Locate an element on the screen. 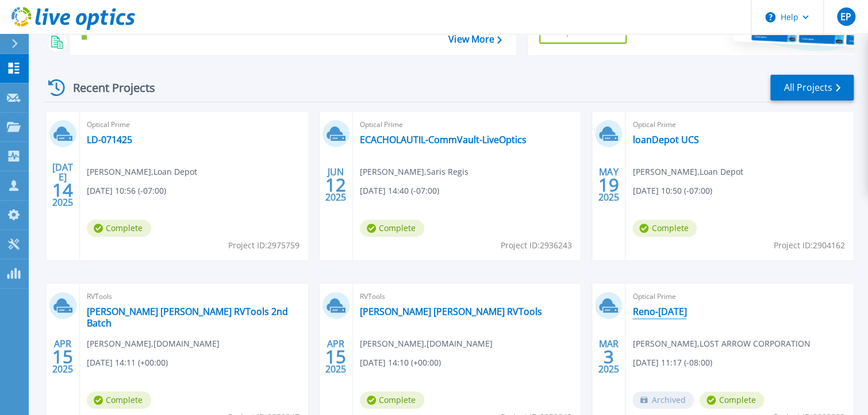 This screenshot has width=868, height=415. a: ECACHOLAUTIL-CommVault-LiveOptics is located at coordinates (443, 139).